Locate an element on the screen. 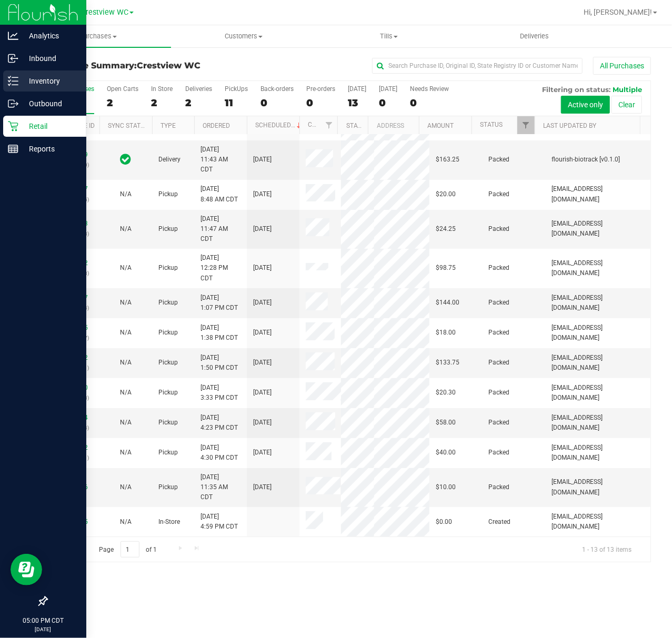  a: Customers is located at coordinates (244, 36).